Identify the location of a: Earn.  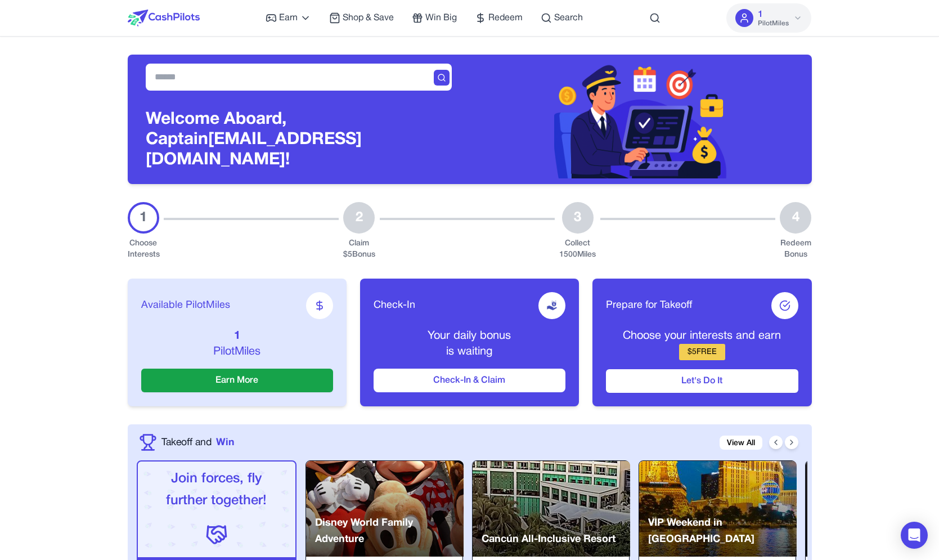
(288, 18).